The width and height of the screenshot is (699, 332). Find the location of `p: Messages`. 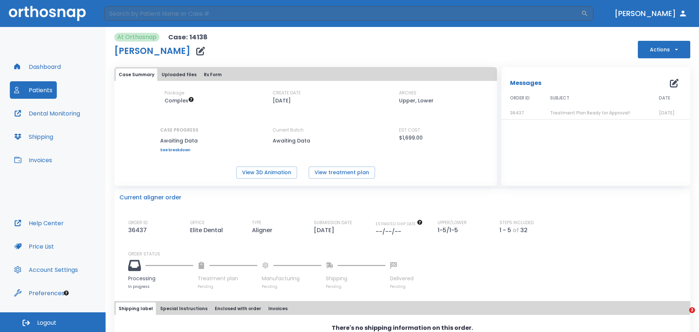

p: Messages is located at coordinates (526, 83).